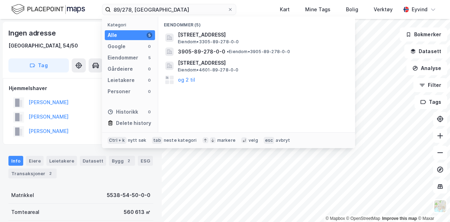  What do you see at coordinates (16, 161) in the screenshot?
I see `div: Info` at bounding box center [16, 161].